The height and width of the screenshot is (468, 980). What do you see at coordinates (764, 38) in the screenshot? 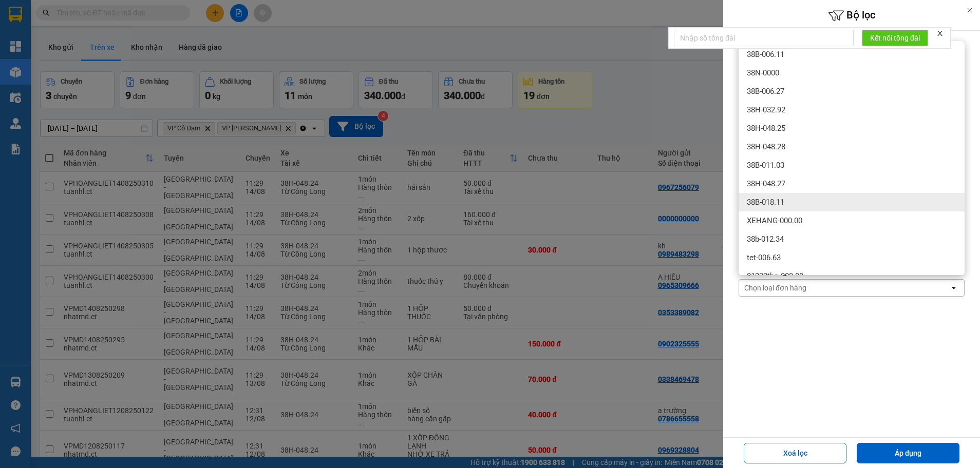
I see `input: Nhập số tổng đài` at bounding box center [764, 38].